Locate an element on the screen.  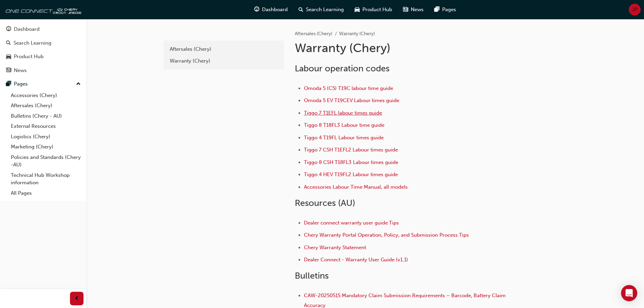
span: News is located at coordinates (417, 10).